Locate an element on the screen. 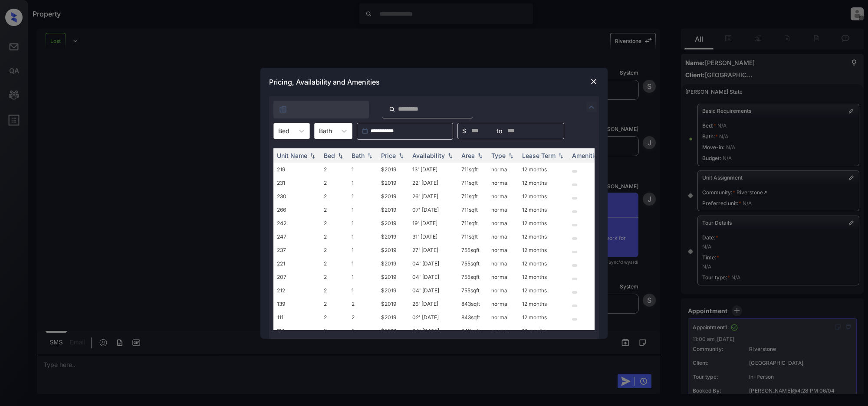 This screenshot has height=406, width=868. td: 230 is located at coordinates (297, 196).